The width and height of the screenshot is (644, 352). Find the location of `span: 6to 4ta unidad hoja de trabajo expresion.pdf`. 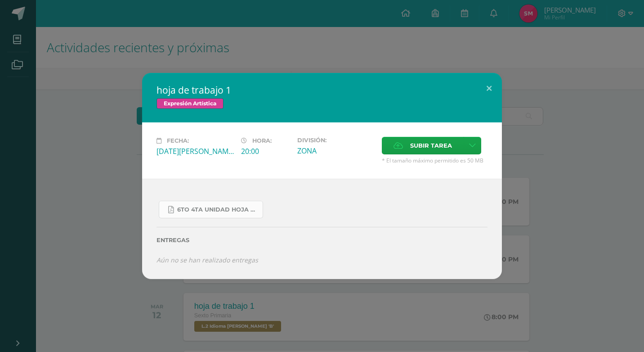

span: 6to 4ta unidad hoja de trabajo expresion.pdf is located at coordinates (217, 210).